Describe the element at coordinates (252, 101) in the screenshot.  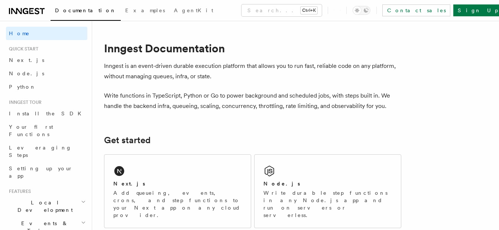
I see `p: Write functions in TypeScript, Python or Go to power background and scheduled jobs, with steps bu...` at that location.